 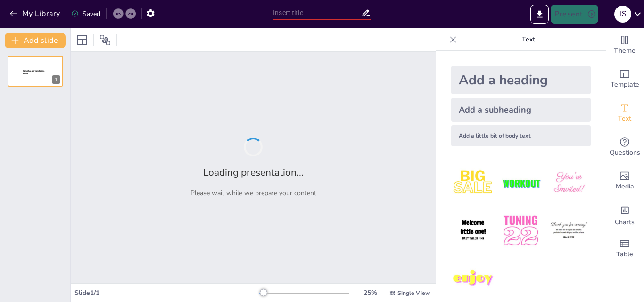 I want to click on button: Present, so click(x=574, y=14).